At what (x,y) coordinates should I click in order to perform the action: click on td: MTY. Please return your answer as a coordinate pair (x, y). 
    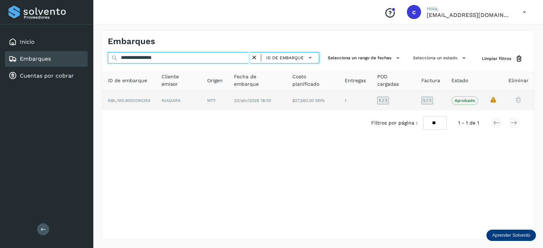
    Looking at the image, I should click on (215, 101).